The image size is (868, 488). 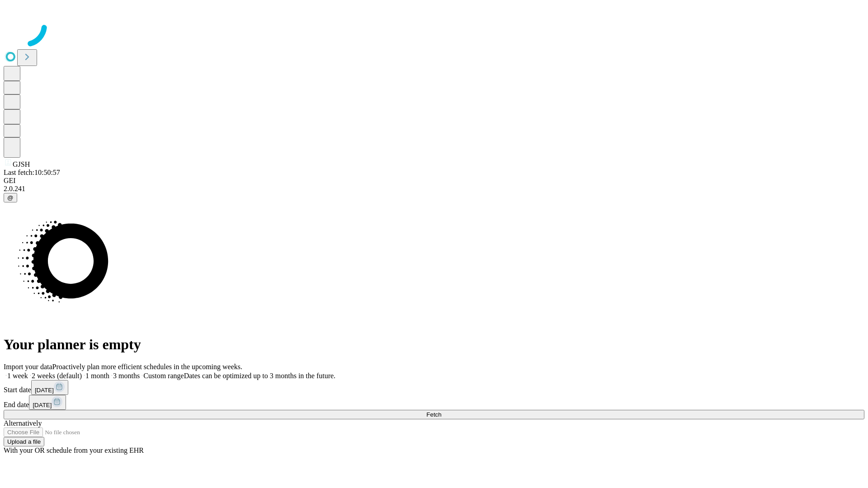 I want to click on div: Start date, so click(x=434, y=387).